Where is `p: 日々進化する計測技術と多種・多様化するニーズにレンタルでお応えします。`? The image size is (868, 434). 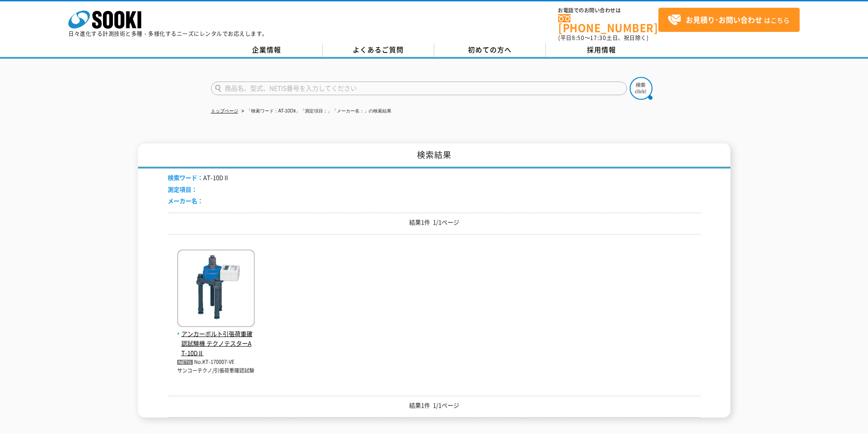
p: 日々進化する計測技術と多種・多様化するニーズにレンタルでお応えします。 is located at coordinates (169, 34).